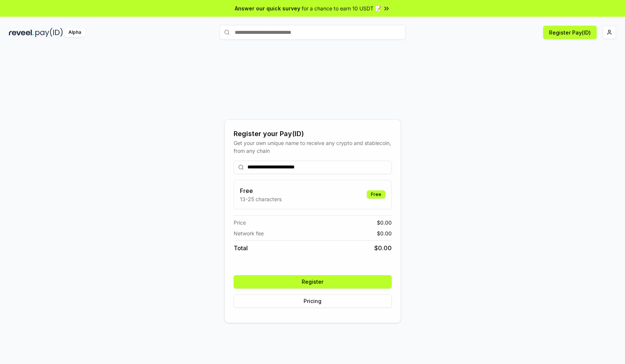 The image size is (625, 364). What do you see at coordinates (49, 32) in the screenshot?
I see `img: pay_id` at bounding box center [49, 32].